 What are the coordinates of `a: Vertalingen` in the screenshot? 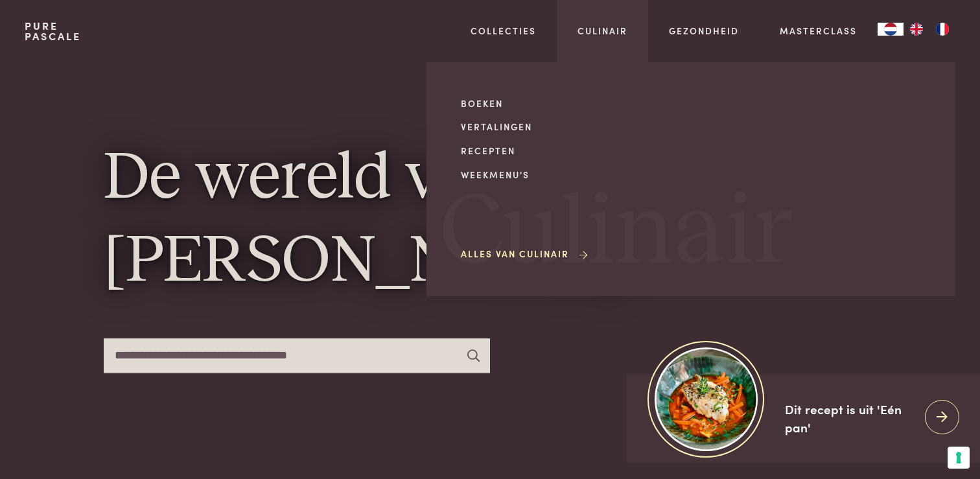 It's located at (570, 126).